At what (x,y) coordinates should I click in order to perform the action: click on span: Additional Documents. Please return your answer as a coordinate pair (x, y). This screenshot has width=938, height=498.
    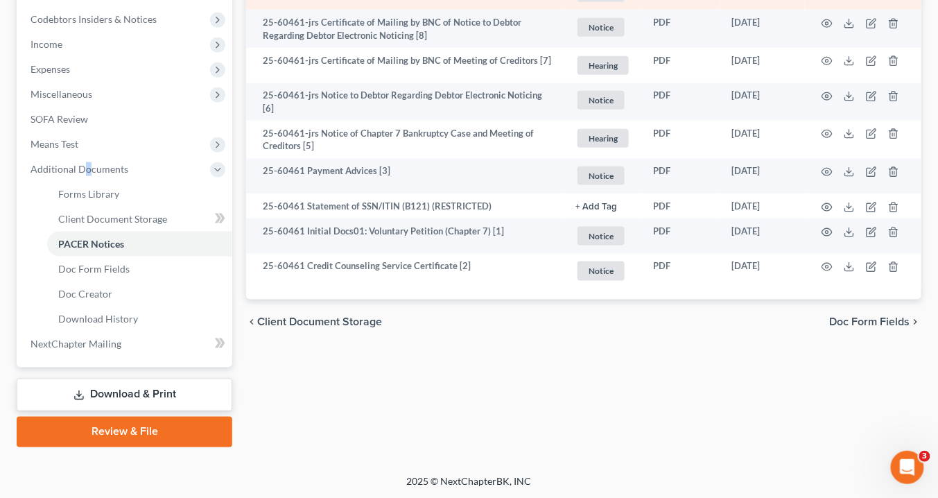
    Looking at the image, I should click on (79, 169).